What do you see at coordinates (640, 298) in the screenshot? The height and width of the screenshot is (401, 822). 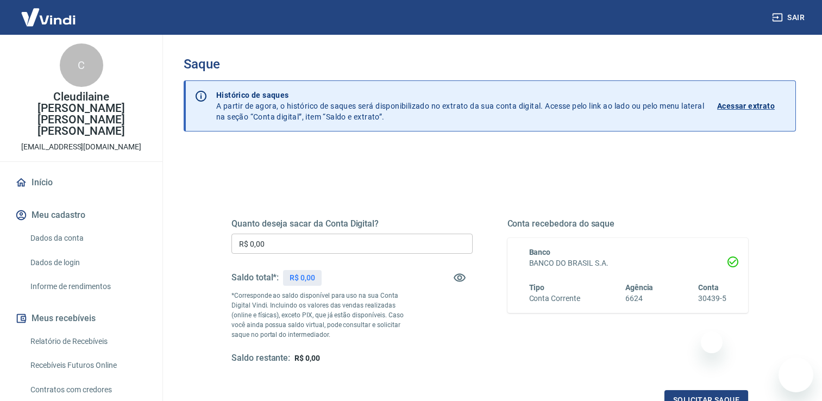 I see `h6: 6624` at bounding box center [640, 298].